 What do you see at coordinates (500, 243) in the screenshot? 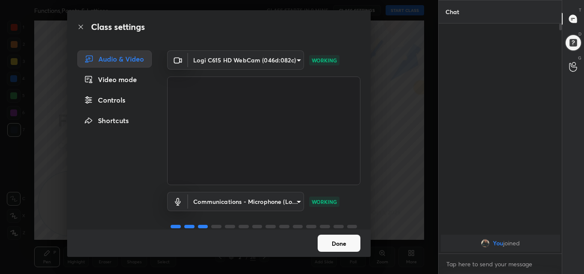
I see `div: grid` at bounding box center [500, 243].